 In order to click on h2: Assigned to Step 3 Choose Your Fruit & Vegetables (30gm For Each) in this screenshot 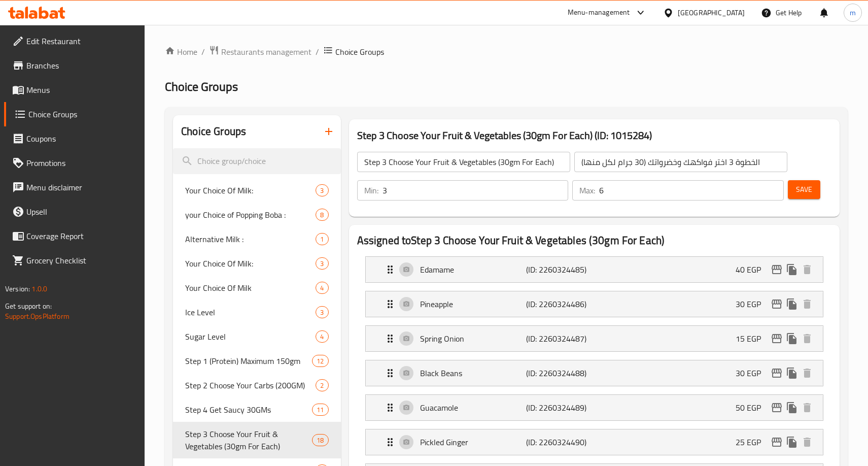, I will do `click(594, 240)`.